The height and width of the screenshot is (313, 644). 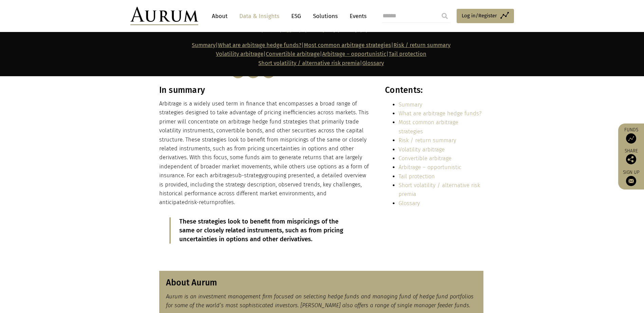 I want to click on p: Arbitrage is a widely used term in finance that encompasses a broad range of strategies designed ..., so click(x=265, y=153).